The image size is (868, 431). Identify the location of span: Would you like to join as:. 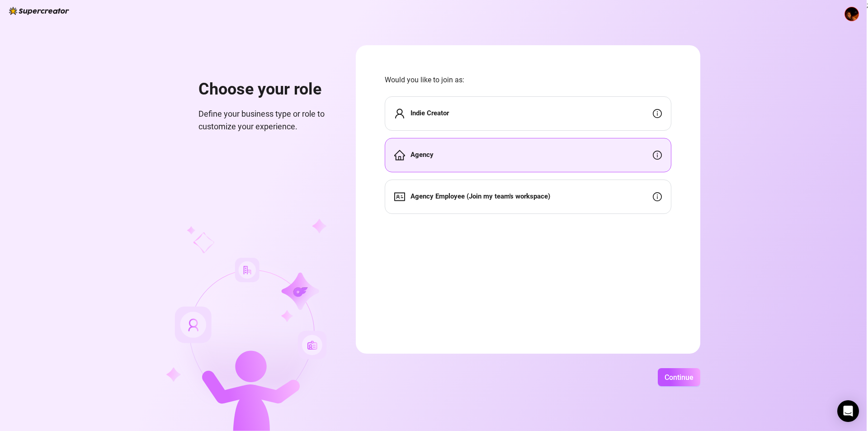
(528, 79).